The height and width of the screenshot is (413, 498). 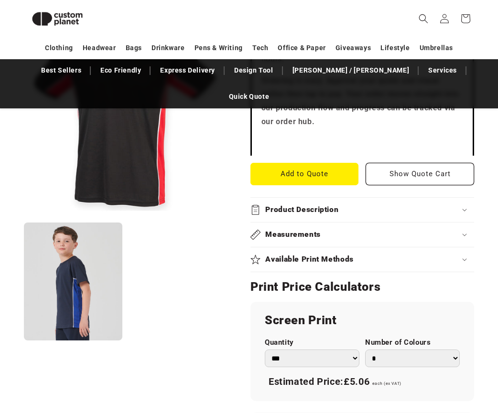 I want to click on a: Best Sellers, so click(x=61, y=70).